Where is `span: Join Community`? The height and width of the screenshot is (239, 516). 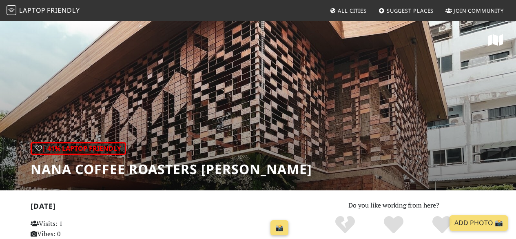
span: Join Community is located at coordinates (478, 11).